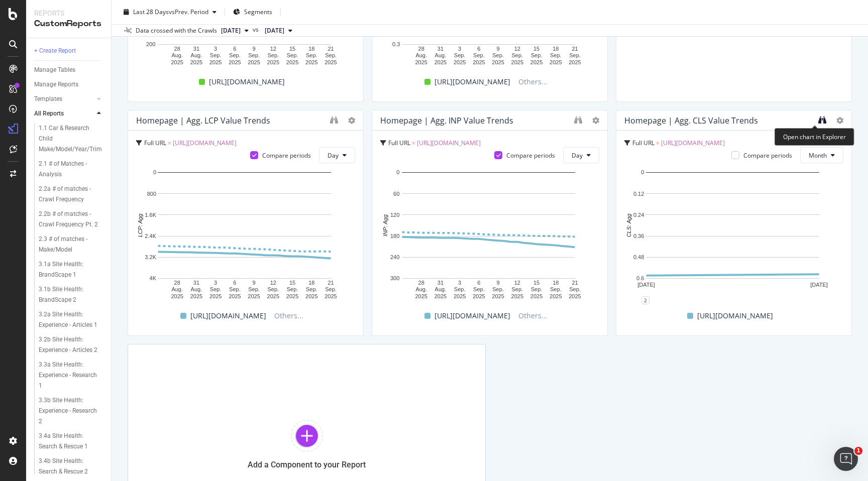  I want to click on text: 2.4K, so click(150, 236).